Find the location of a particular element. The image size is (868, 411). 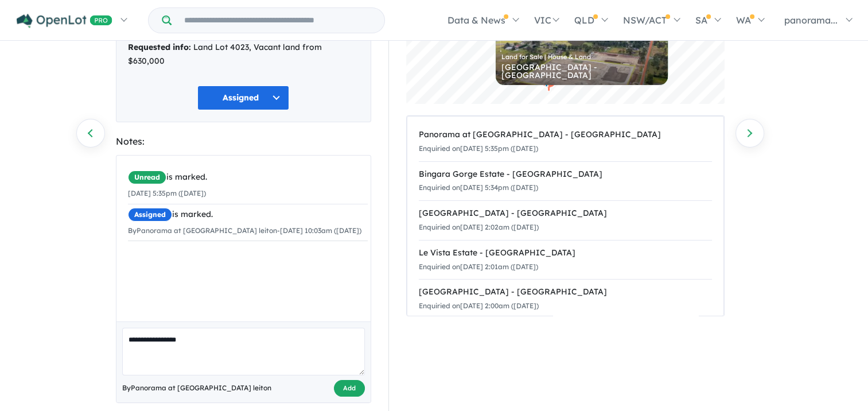

span: Unread is located at coordinates (147, 178).